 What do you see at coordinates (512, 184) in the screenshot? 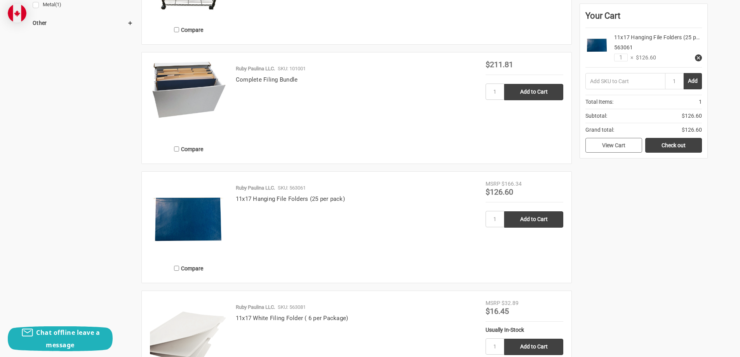
I see `span: $166.34` at bounding box center [512, 184].